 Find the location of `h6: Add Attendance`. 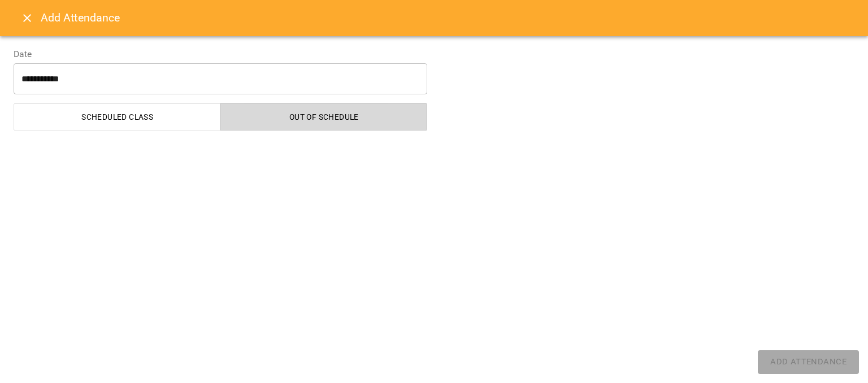

h6: Add Attendance is located at coordinates (448, 18).